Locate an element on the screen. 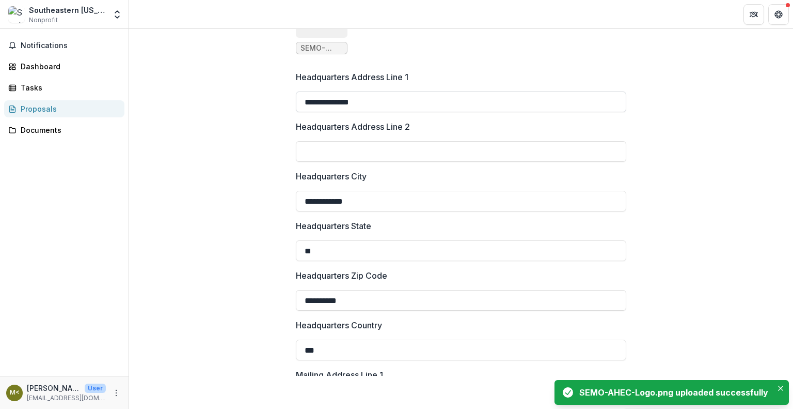  div: Notifications-bottom-right is located at coordinates (672, 392).